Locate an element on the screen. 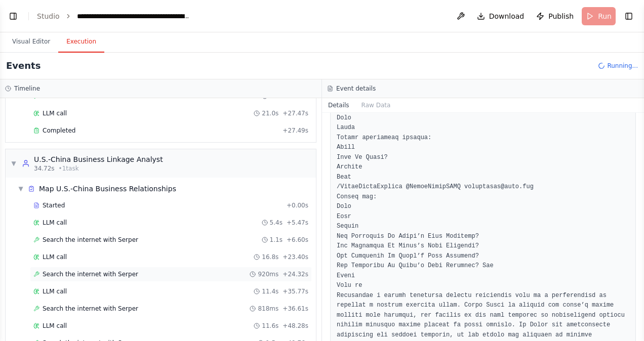 This screenshot has height=341, width=644. span: 1.1s is located at coordinates (276, 240).